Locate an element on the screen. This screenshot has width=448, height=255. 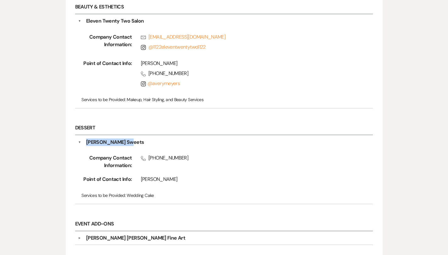
a: @averymeyers is located at coordinates (160, 83).